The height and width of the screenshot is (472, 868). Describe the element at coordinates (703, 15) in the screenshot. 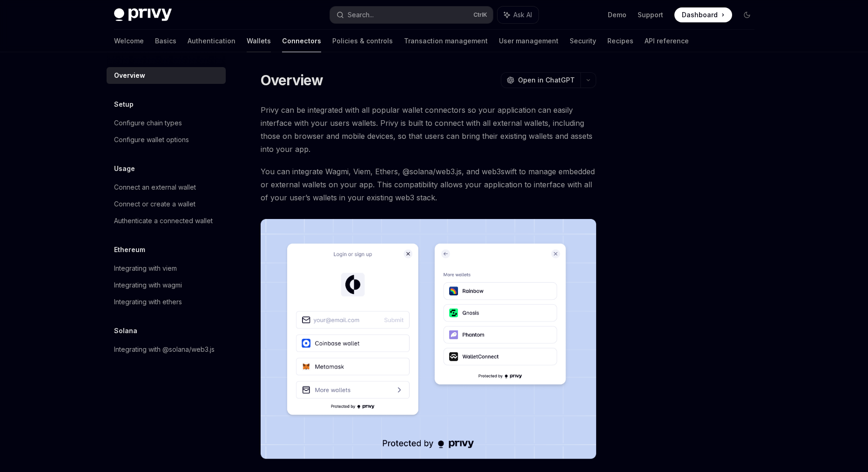

I see `a: Dashboard` at that location.